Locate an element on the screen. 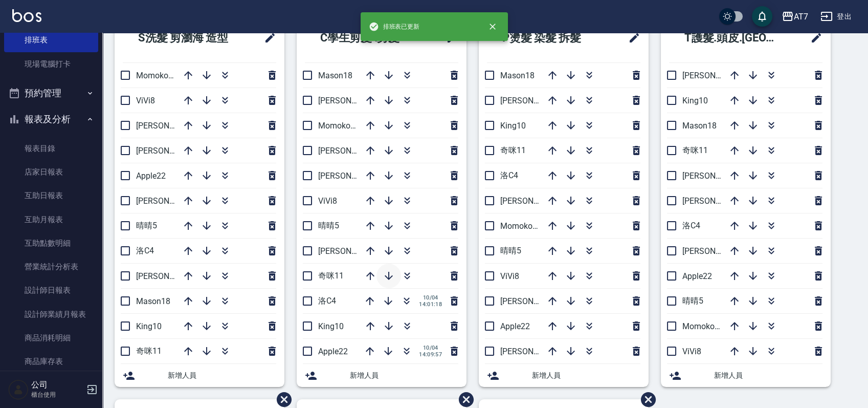  a: 排班表 is located at coordinates (51, 40).